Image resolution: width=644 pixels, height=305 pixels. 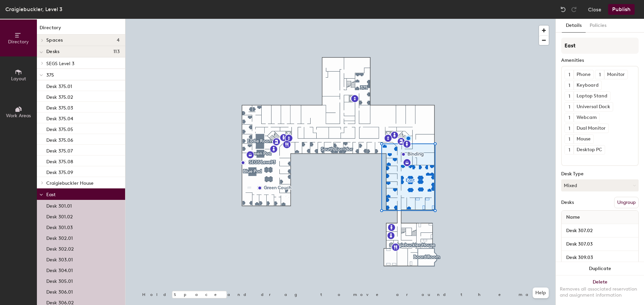 I want to click on span: 113, so click(x=117, y=52).